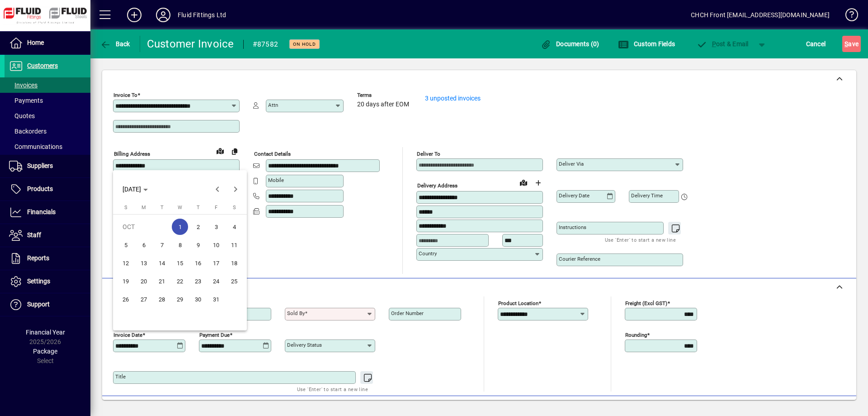  I want to click on button: Sun Oct 19 2025, so click(126, 281).